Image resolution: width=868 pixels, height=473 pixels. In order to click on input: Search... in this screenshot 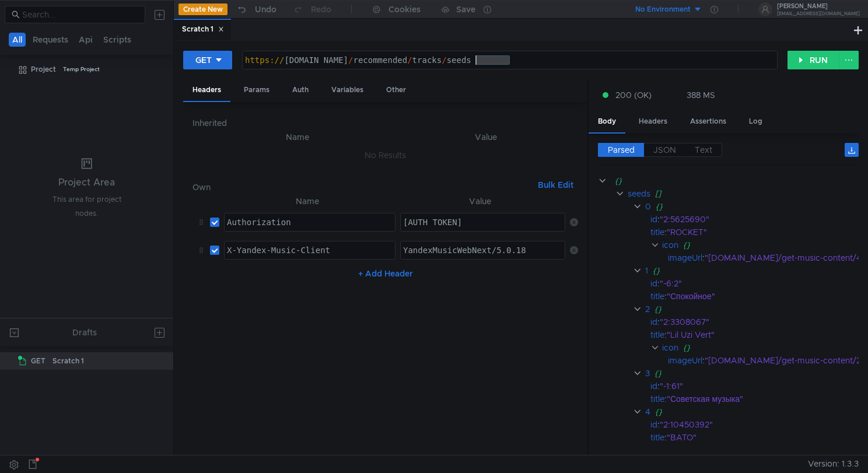, I will do `click(80, 15)`.